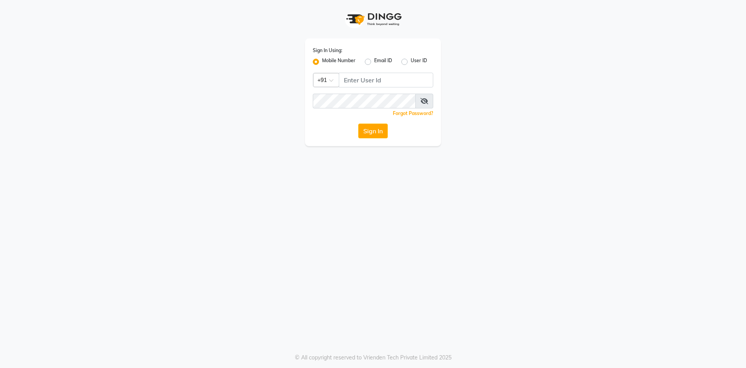 This screenshot has height=368, width=746. Describe the element at coordinates (373, 19) in the screenshot. I see `img: logo1.svg` at that location.